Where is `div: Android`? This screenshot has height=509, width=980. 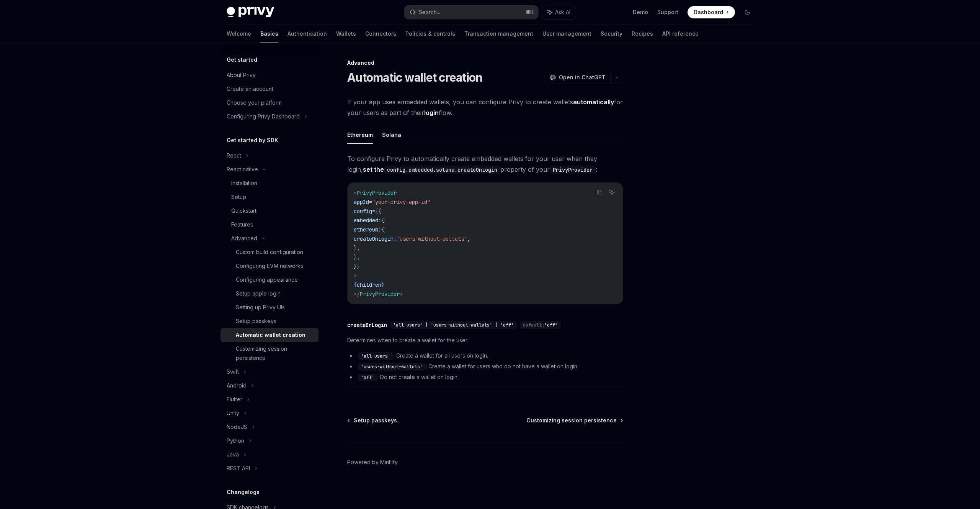
div: Android is located at coordinates (237, 385).